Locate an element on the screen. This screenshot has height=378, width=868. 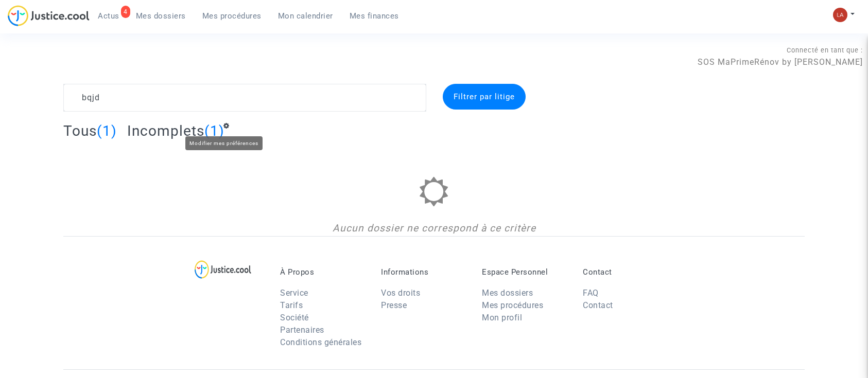
span: Incomplets is located at coordinates (166, 130).